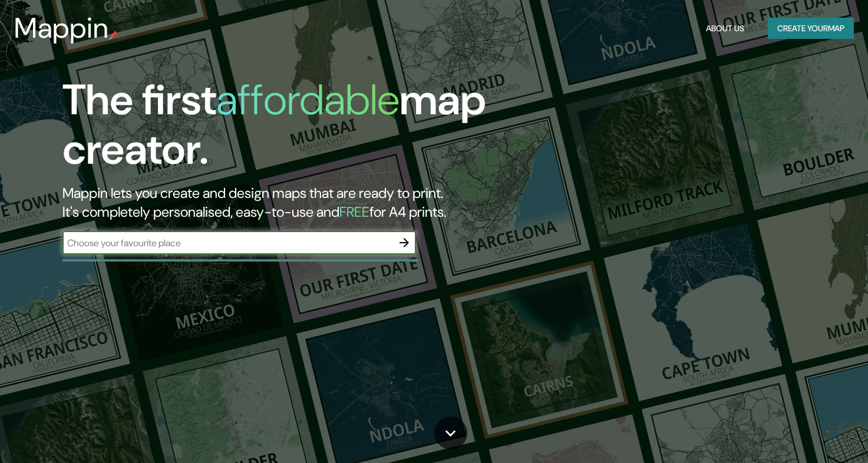  I want to click on img: mappin-pin, so click(114, 36).